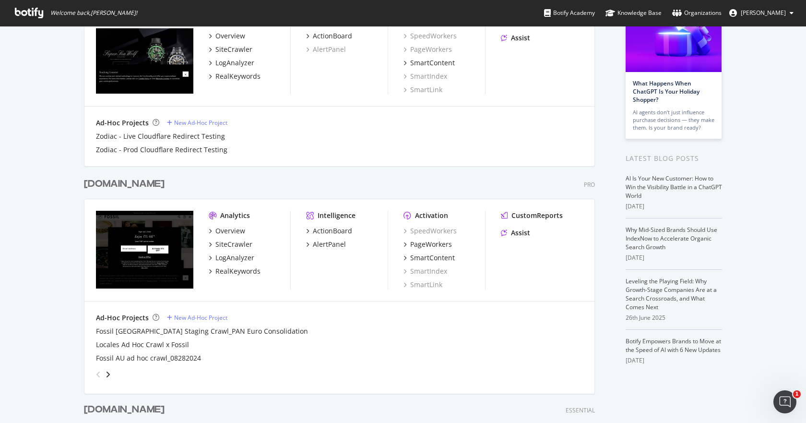 Image resolution: width=806 pixels, height=423 pixels. I want to click on img: Fossil.com, so click(144, 250).